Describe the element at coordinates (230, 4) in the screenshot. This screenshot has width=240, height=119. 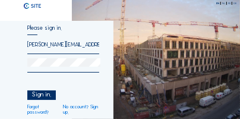
I see `div: FR` at that location.